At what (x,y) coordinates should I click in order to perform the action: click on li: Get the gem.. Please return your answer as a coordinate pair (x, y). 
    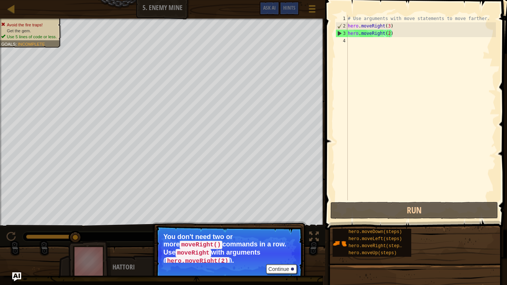
    Looking at the image, I should click on (29, 31).